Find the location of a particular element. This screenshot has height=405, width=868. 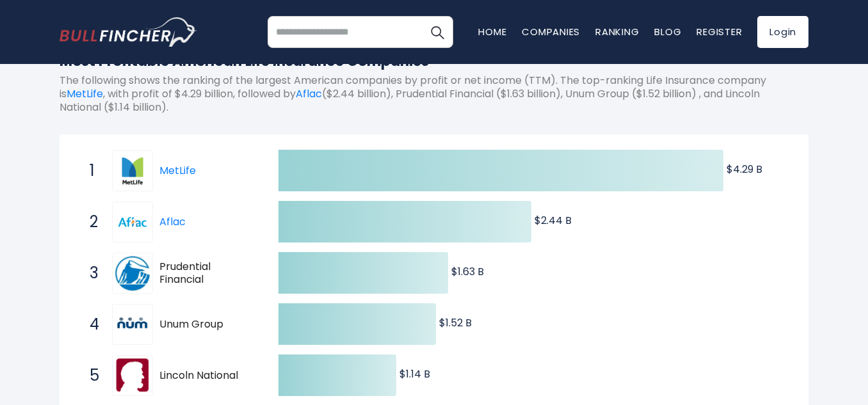

img: Aflac is located at coordinates (132, 222).